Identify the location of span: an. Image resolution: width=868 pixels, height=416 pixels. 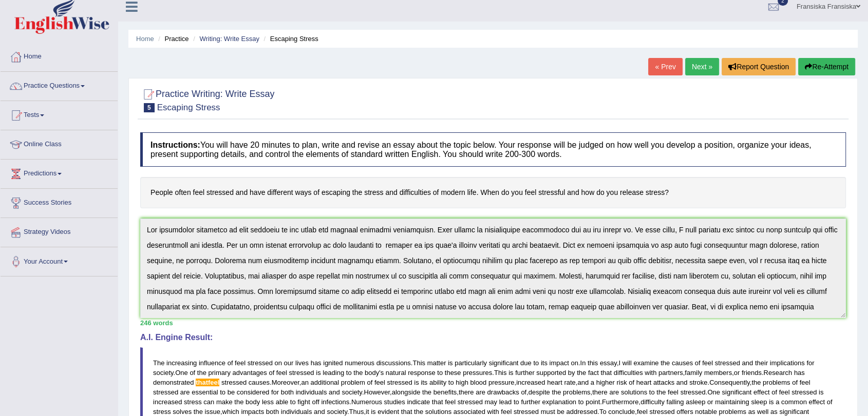
(305, 383).